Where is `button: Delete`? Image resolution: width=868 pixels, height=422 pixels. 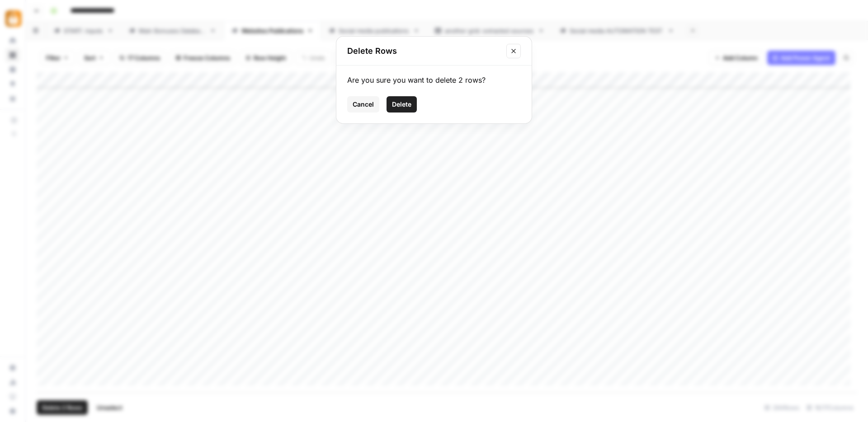
button: Delete is located at coordinates (401, 105).